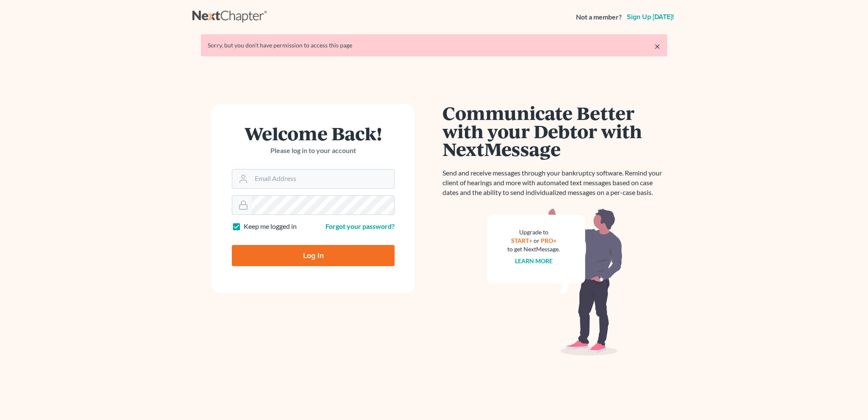 The width and height of the screenshot is (868, 420). Describe the element at coordinates (548, 241) in the screenshot. I see `a: PRO+` at that location.